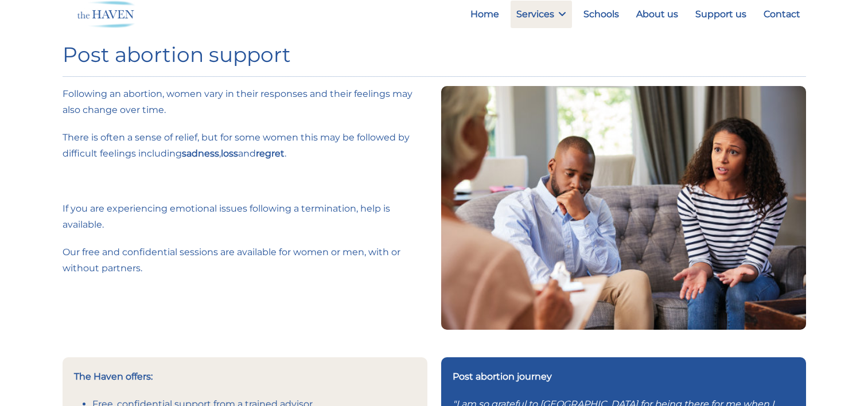 The image size is (868, 406). Describe the element at coordinates (245, 260) in the screenshot. I see `p: Our free and confidential sessions are available for women or men, with or without partners.` at that location.